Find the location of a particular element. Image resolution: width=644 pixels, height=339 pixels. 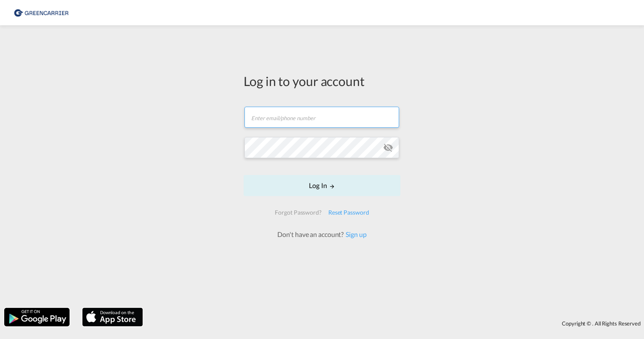

div: Reset Password is located at coordinates (349, 213).